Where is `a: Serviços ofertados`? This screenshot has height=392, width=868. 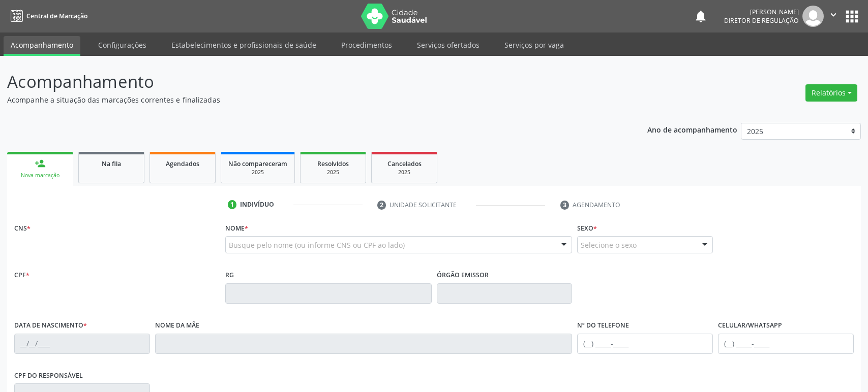 a: Serviços ofertados is located at coordinates (448, 45).